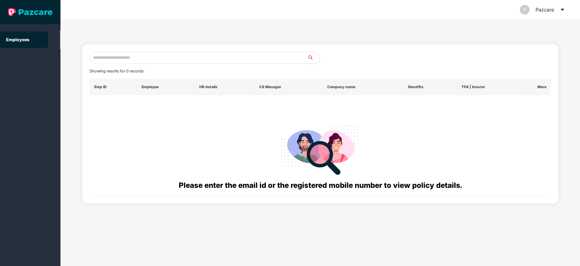  Describe the element at coordinates (493, 87) in the screenshot. I see `th: TPA | Insurer` at that location.